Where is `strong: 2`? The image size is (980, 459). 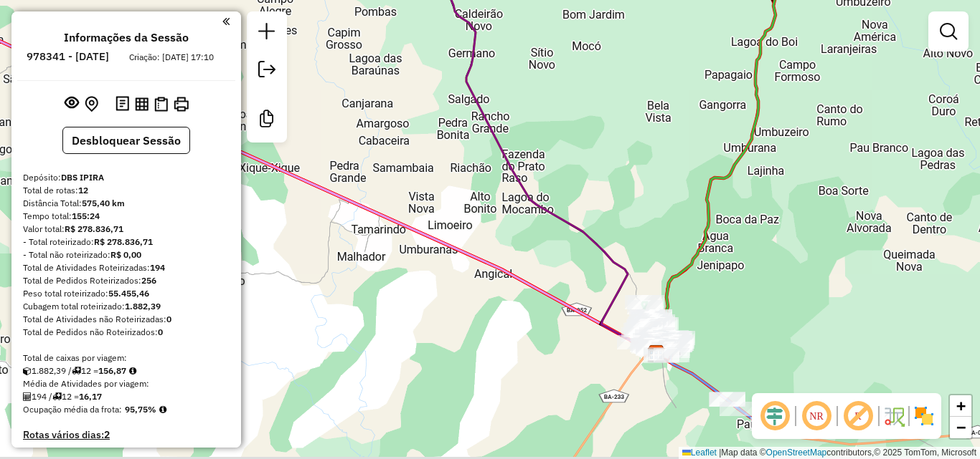
strong: 2 is located at coordinates (107, 435).